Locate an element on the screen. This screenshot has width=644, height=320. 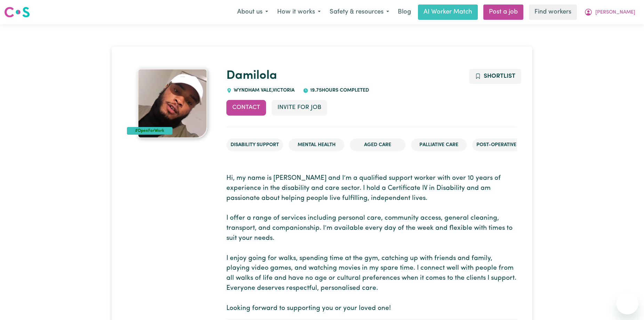
a: Damilola 's profile picture'#OpenForWork is located at coordinates (172, 104).